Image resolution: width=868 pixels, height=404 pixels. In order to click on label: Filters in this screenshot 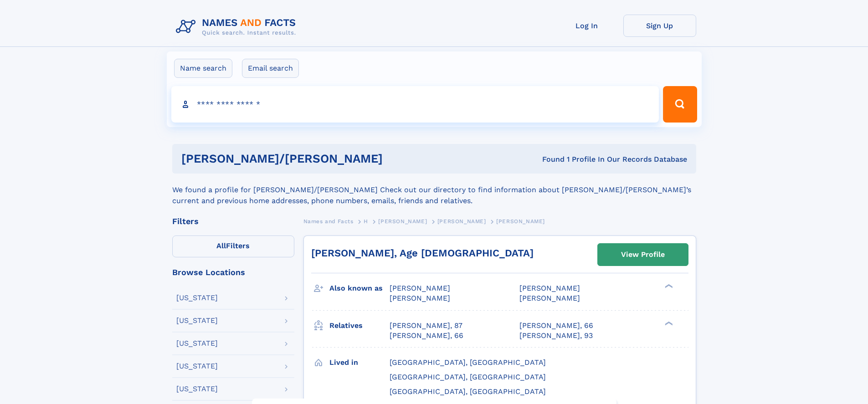, I will do `click(233, 246)`.